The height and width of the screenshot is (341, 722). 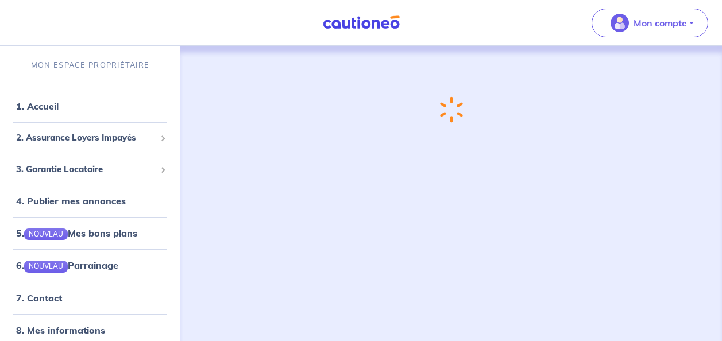 What do you see at coordinates (71, 201) in the screenshot?
I see `a: 4. Publier mes annonces` at bounding box center [71, 201].